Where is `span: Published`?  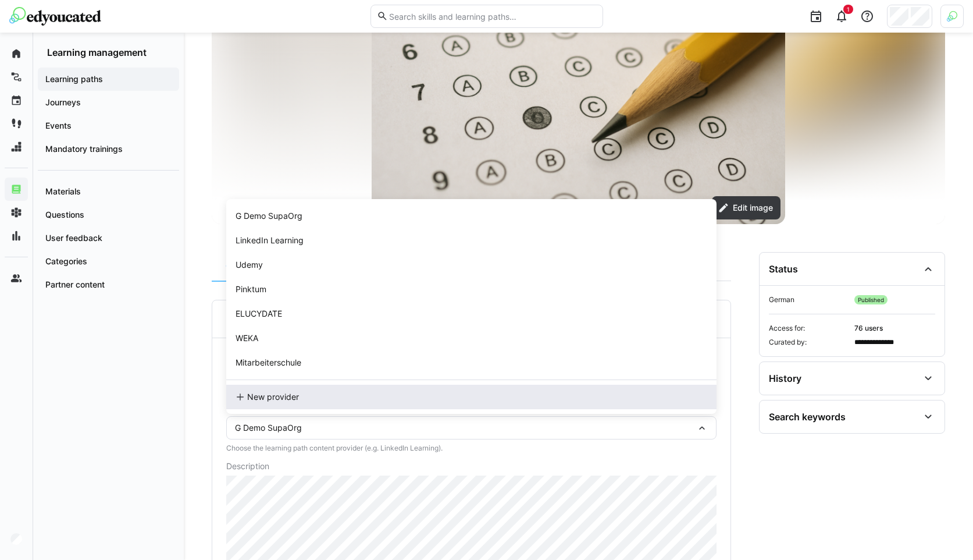 span: Published is located at coordinates (871, 300).